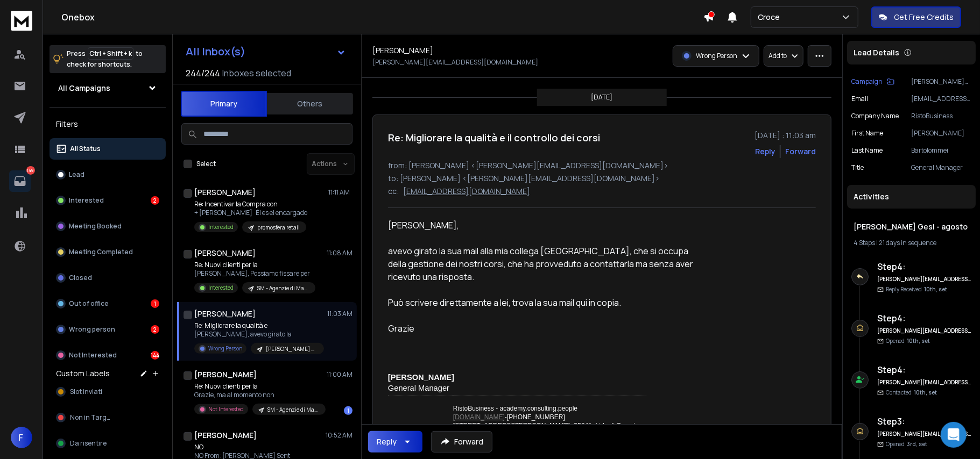  Describe the element at coordinates (88, 444) in the screenshot. I see `span: Da risentire` at that location.